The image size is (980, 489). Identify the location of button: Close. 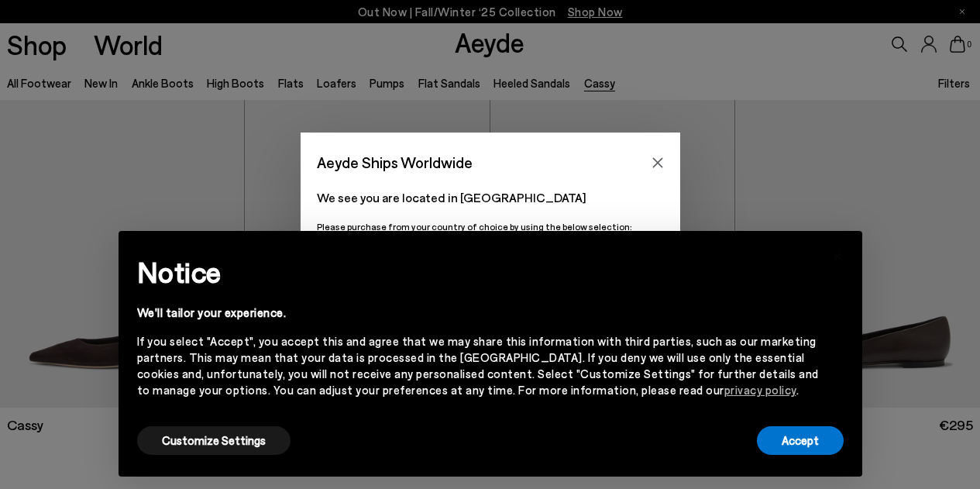
(658, 163).